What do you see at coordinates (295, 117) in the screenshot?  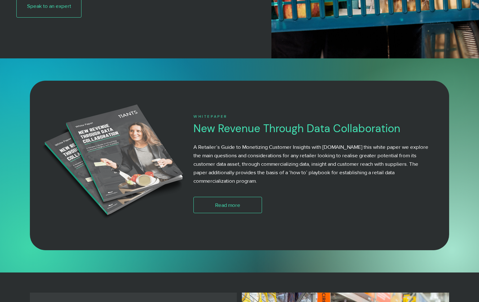 I see `h3: WHITEPAPER` at bounding box center [295, 117].